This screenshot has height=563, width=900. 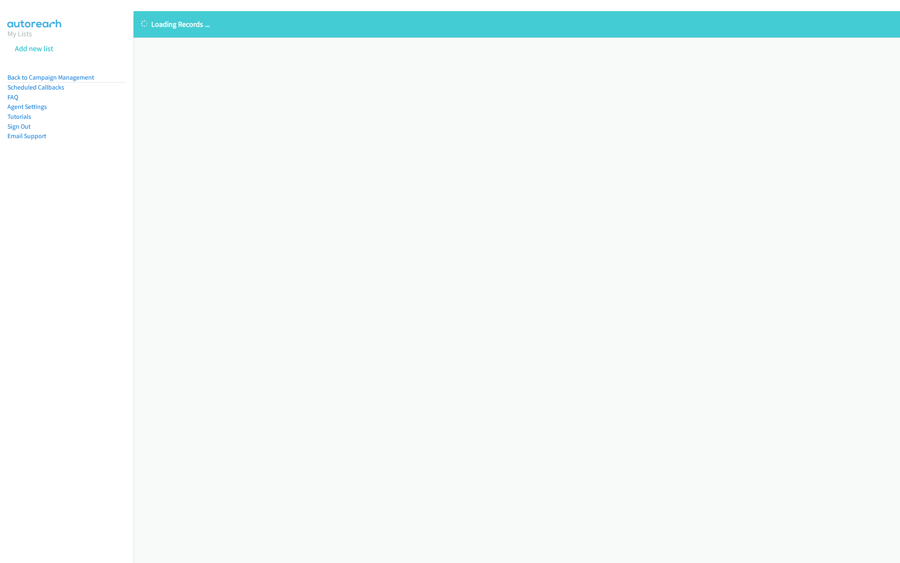 I want to click on p: Loading Records ..., so click(x=517, y=24).